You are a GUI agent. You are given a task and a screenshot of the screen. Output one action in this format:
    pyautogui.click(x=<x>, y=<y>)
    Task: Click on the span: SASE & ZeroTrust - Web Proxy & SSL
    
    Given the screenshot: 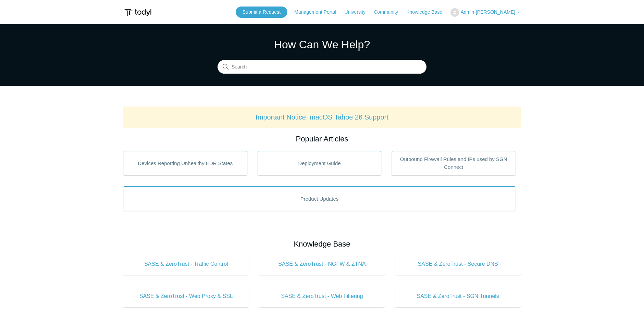 What is the action you would take?
    pyautogui.click(x=186, y=296)
    